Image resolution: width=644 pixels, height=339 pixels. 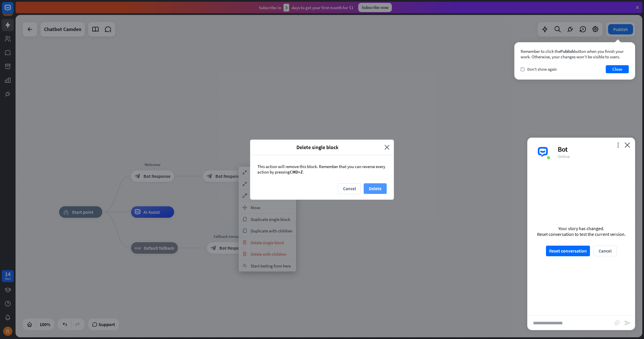 What do you see at coordinates (581, 229) in the screenshot?
I see `div: Your story has changed.` at bounding box center [581, 229].